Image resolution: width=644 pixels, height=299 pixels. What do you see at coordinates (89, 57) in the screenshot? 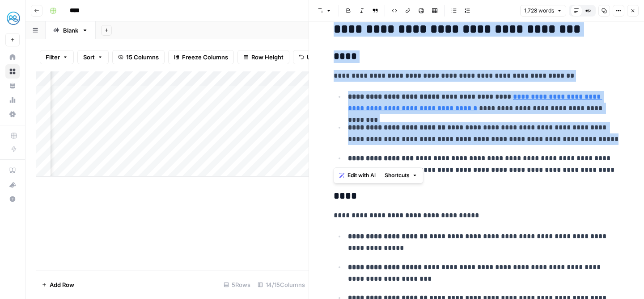
I see `span: Sort` at bounding box center [89, 57].